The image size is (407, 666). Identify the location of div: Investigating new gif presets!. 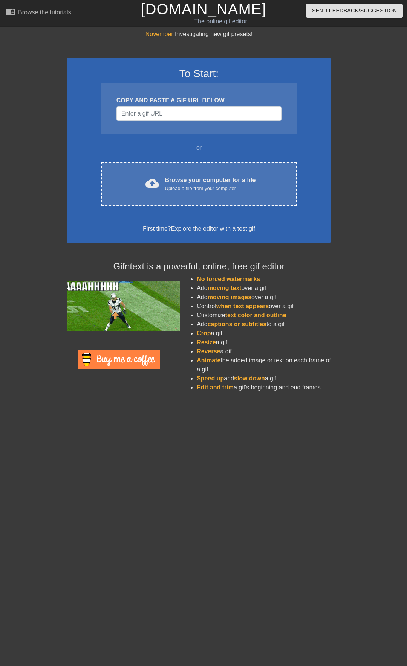
(199, 34).